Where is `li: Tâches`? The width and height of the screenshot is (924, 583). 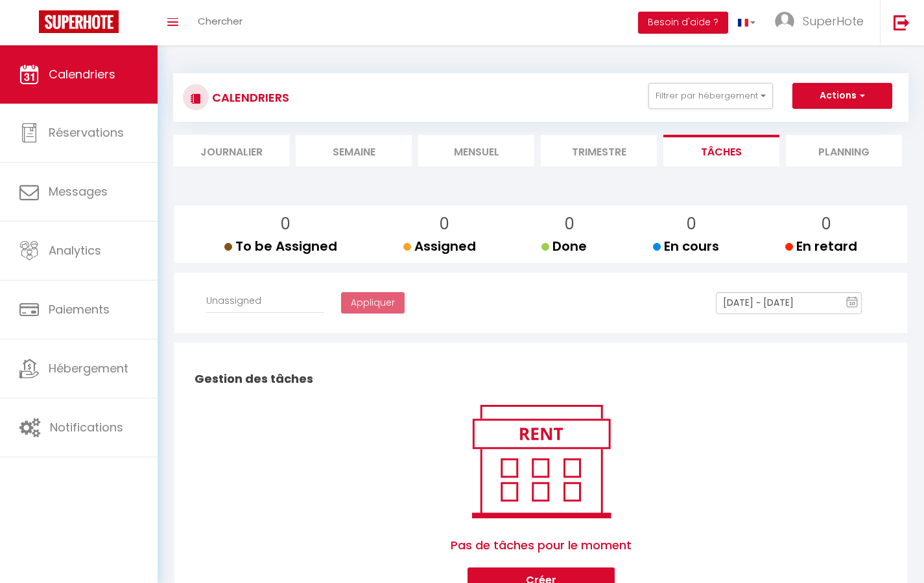 li: Tâches is located at coordinates (721, 150).